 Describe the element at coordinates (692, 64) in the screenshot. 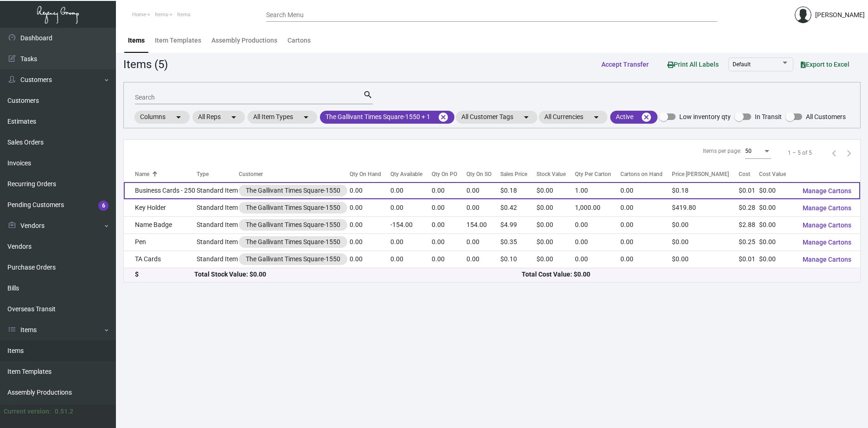

I see `span: Print All Labels` at that location.